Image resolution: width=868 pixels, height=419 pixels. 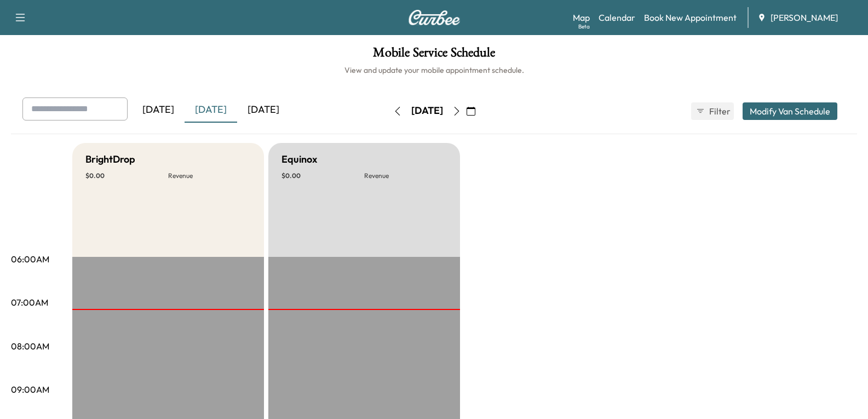 What do you see at coordinates (30, 259) in the screenshot?
I see `p: 06:00AM` at bounding box center [30, 259].